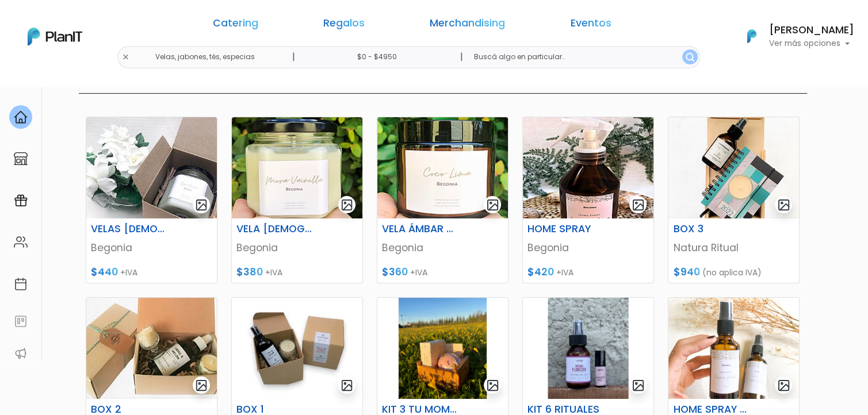  Describe the element at coordinates (151, 349) in the screenshot. I see `img: thumb_WhatsApp_Image_2021-10-19_at_21.05.51portada.jpeg` at that location.